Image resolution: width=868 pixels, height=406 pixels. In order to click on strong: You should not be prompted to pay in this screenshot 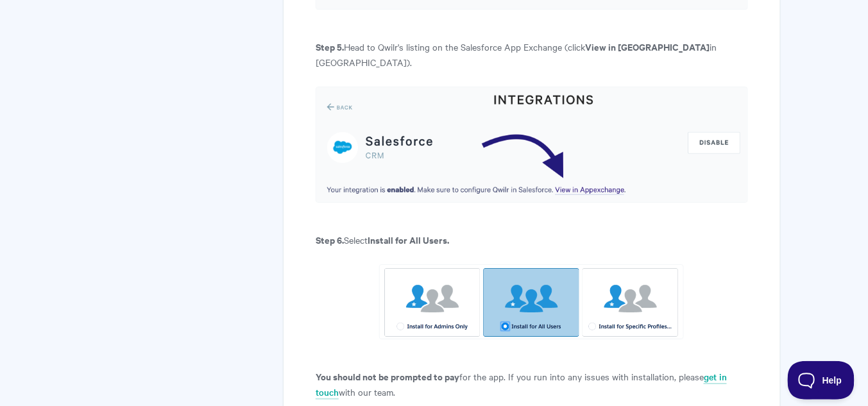, I will do `click(387, 376)`.